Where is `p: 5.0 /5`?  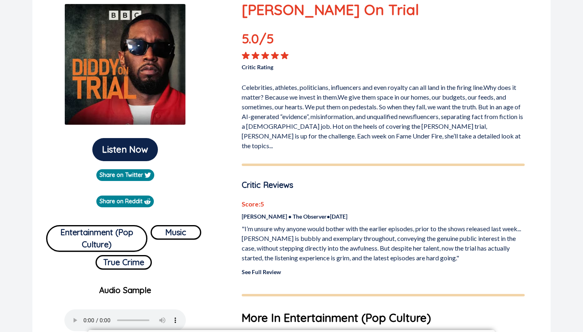
p: 5.0 /5 is located at coordinates (270, 40).